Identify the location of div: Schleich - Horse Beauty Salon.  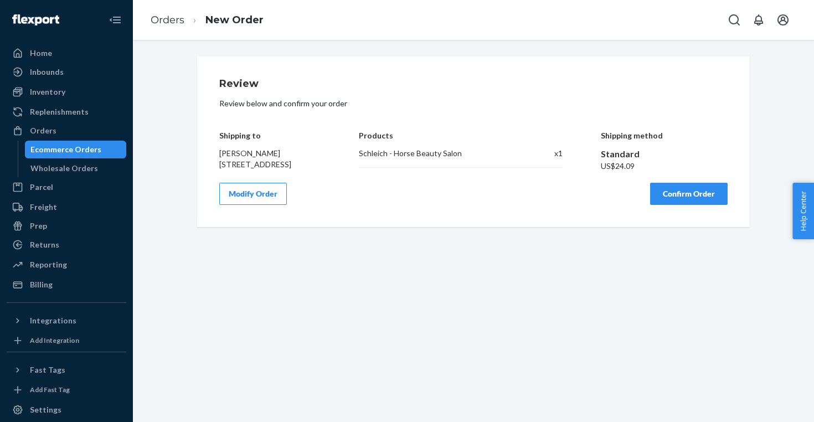
(439, 153).